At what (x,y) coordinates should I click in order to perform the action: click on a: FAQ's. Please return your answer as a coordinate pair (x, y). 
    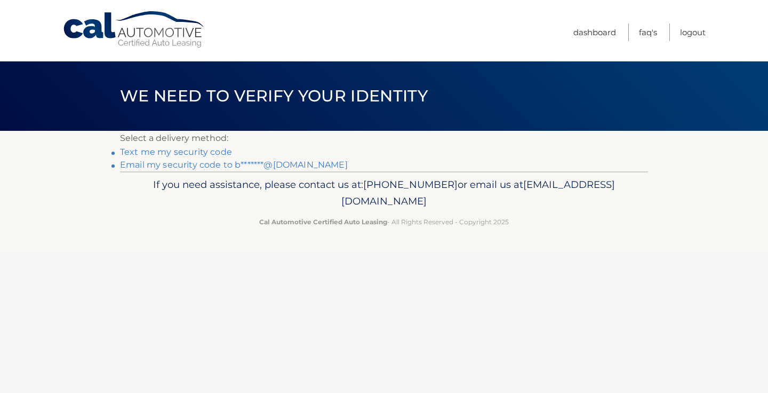
    Looking at the image, I should click on (648, 32).